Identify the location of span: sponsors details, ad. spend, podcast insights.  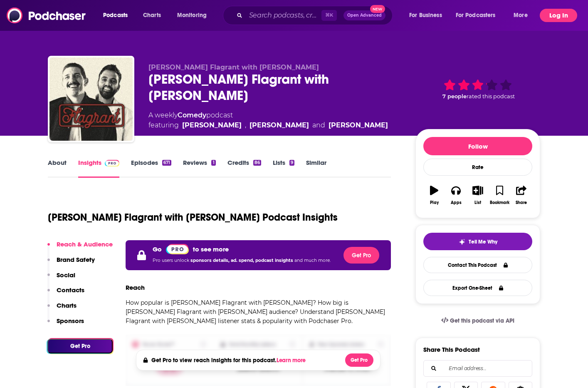
(243, 261).